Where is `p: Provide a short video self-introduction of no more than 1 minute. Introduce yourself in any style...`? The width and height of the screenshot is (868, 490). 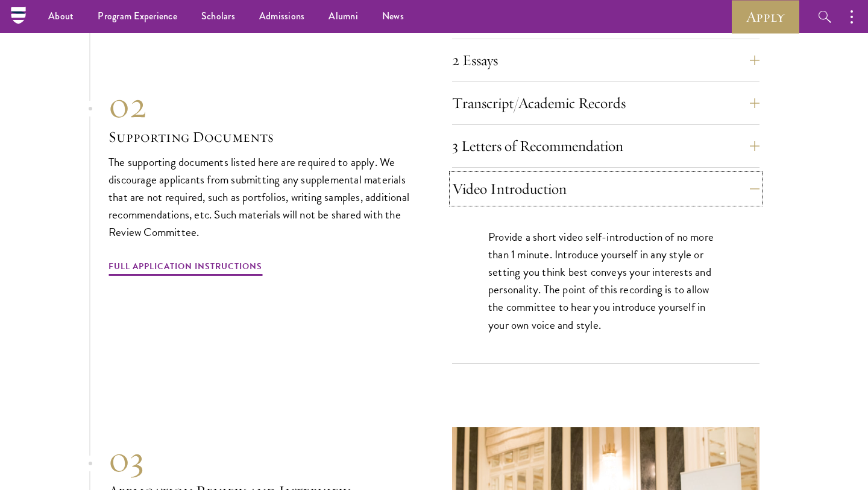
p: Provide a short video self-introduction of no more than 1 minute. Introduce yourself in any style... is located at coordinates (606, 281).